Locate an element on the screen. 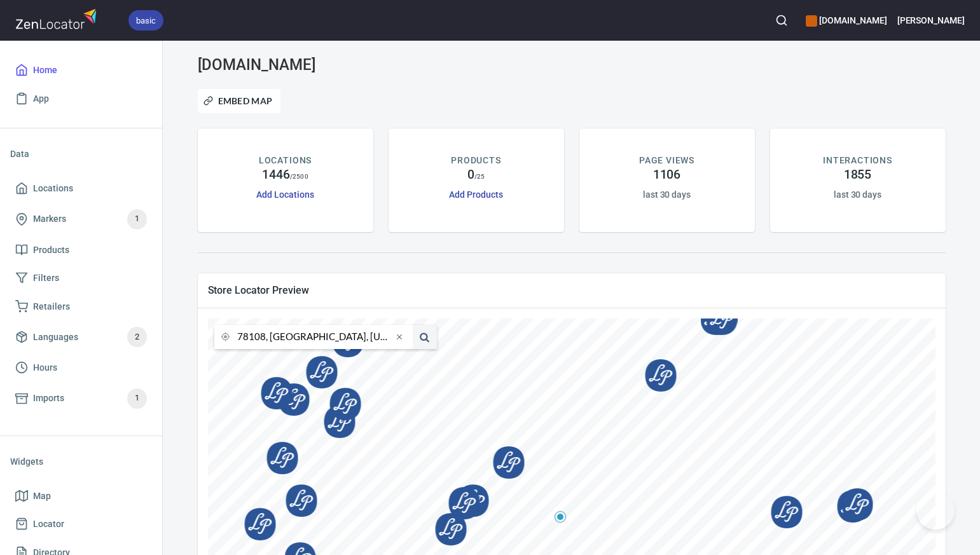 Image resolution: width=980 pixels, height=555 pixels. p: PRODUCTS is located at coordinates (476, 160).